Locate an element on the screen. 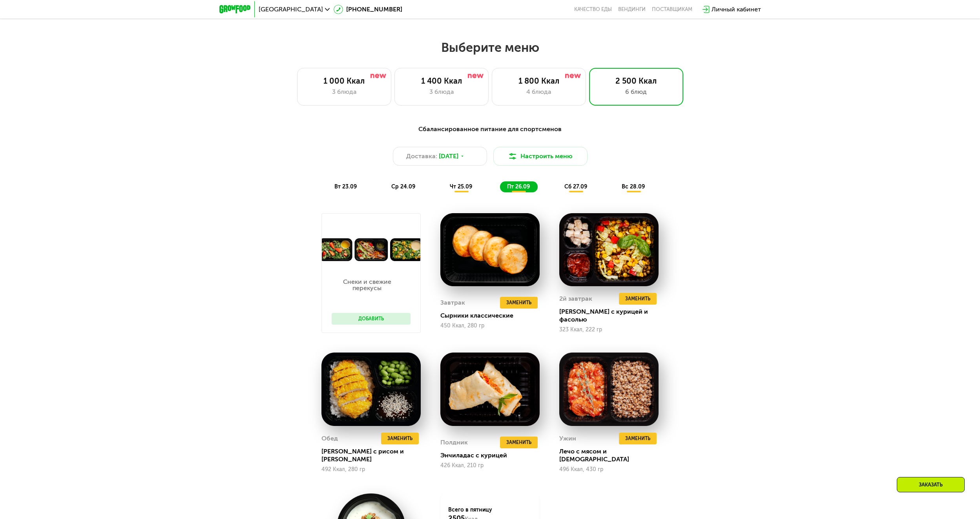  div: поставщикам is located at coordinates (672, 10).